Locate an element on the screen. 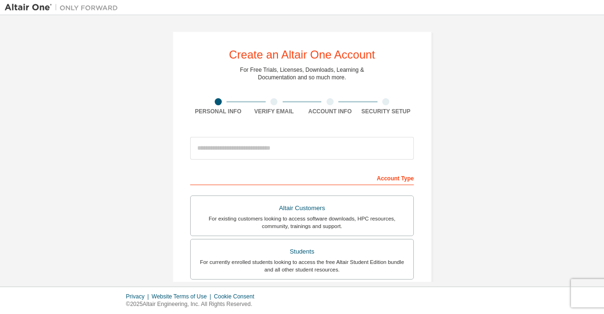  div: Account Type is located at coordinates (302, 177).